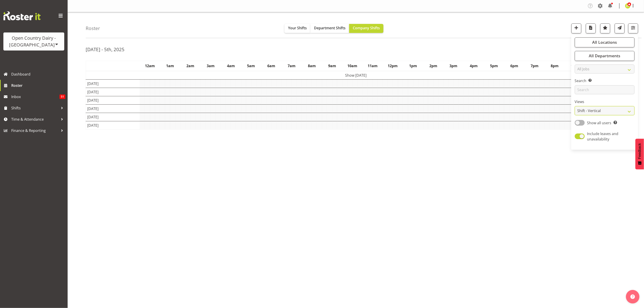 The image size is (644, 308). Describe the element at coordinates (576, 28) in the screenshot. I see `button: Add a new shift` at that location.